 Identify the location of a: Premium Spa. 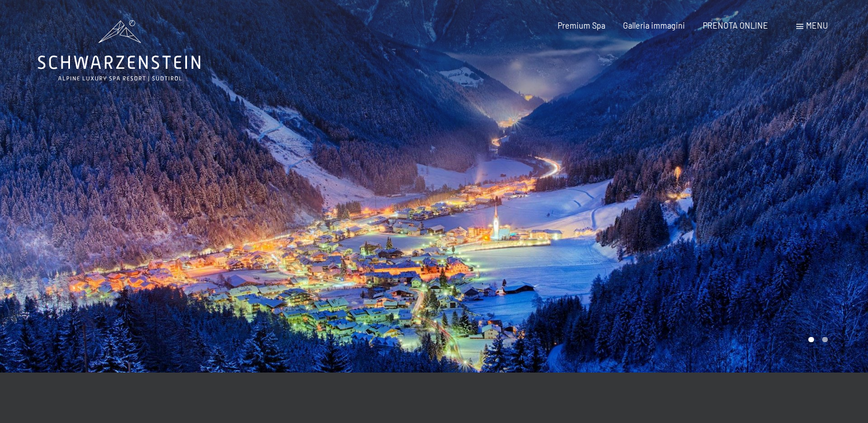
(581, 25).